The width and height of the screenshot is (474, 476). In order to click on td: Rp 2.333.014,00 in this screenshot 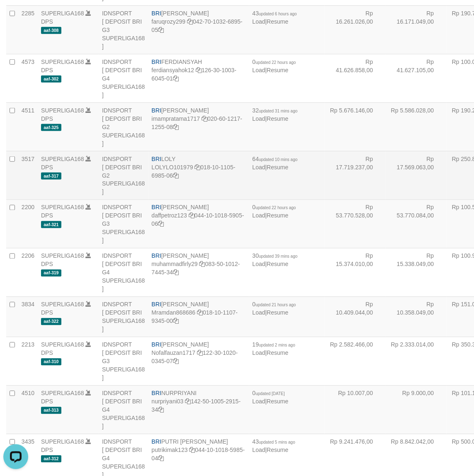, I will do `click(416, 361)`.